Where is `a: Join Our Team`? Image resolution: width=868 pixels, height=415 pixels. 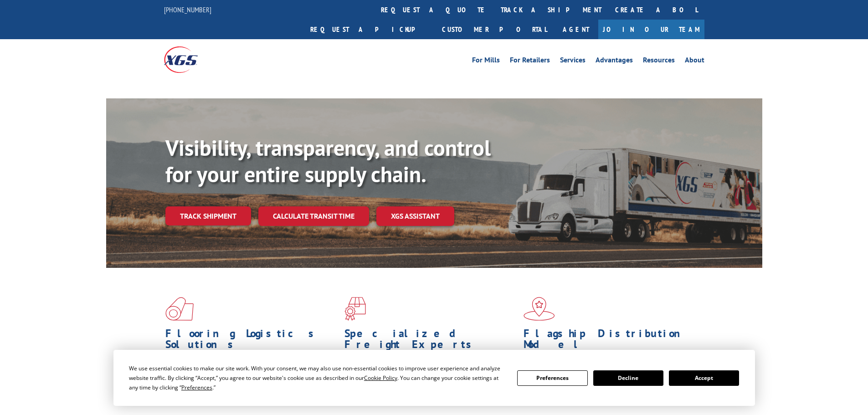
a: Join Our Team is located at coordinates (651, 29).